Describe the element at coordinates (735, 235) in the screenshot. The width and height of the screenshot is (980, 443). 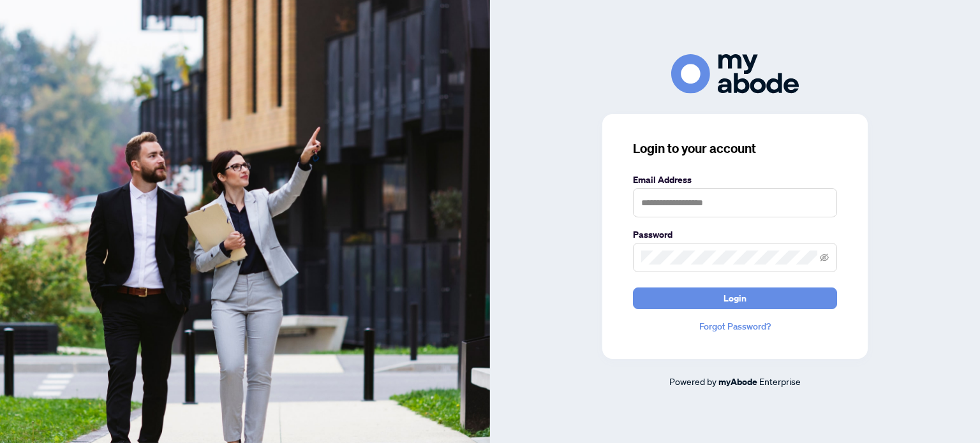
I see `label: Password` at that location.